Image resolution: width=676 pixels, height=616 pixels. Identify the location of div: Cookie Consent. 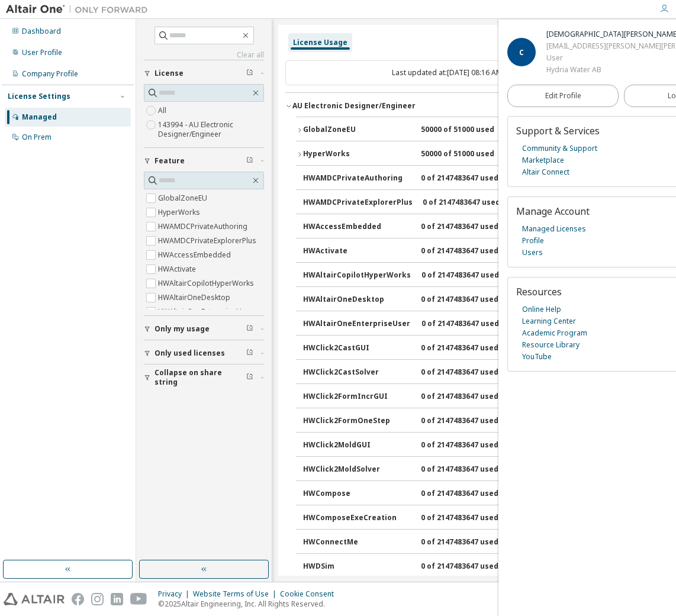
(310, 594).